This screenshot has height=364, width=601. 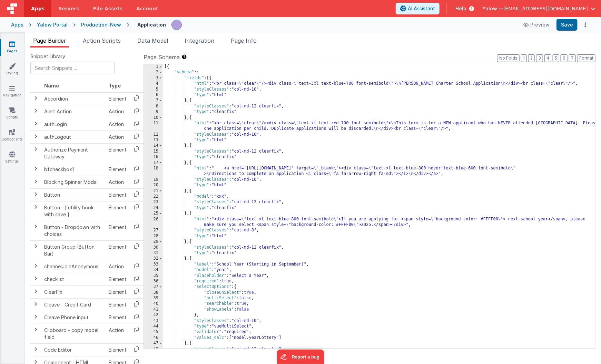 I want to click on input: Search Snippets ..., so click(x=72, y=68).